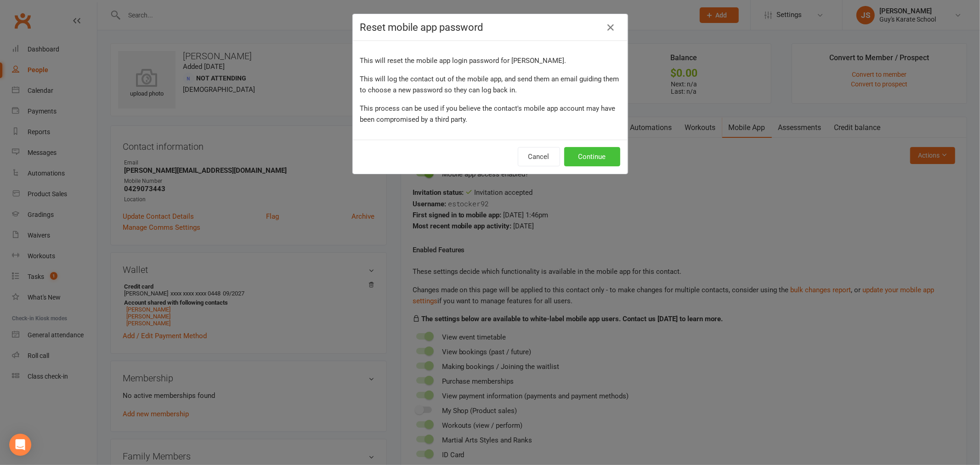 The width and height of the screenshot is (980, 465). What do you see at coordinates (592, 156) in the screenshot?
I see `button: Continue` at bounding box center [592, 156].